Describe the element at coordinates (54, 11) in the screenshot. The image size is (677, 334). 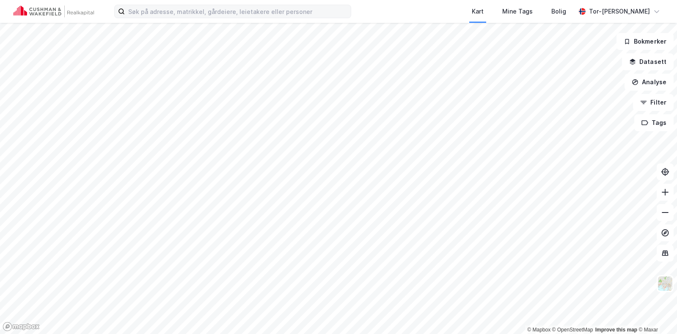
I see `img: cushman-wakefield-realkapital-logo.202ea83816669bd177139c58696a8fa1.svg` at that location.